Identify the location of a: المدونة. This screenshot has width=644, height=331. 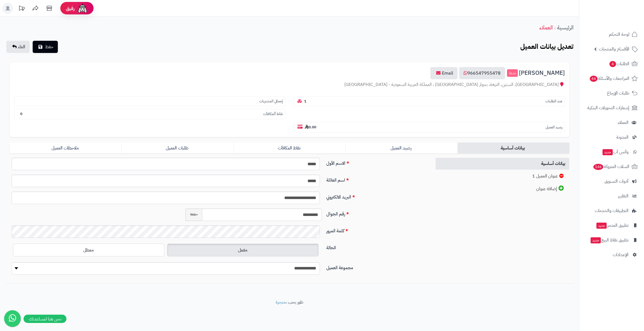
(612, 137).